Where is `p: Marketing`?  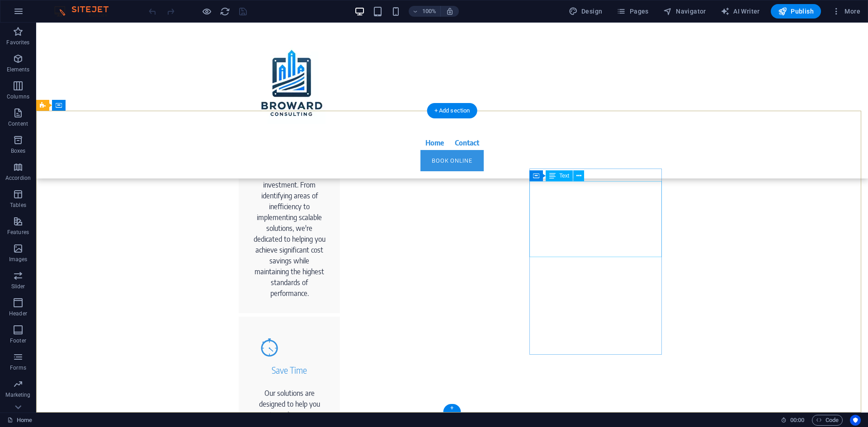
p: Marketing is located at coordinates (18, 395).